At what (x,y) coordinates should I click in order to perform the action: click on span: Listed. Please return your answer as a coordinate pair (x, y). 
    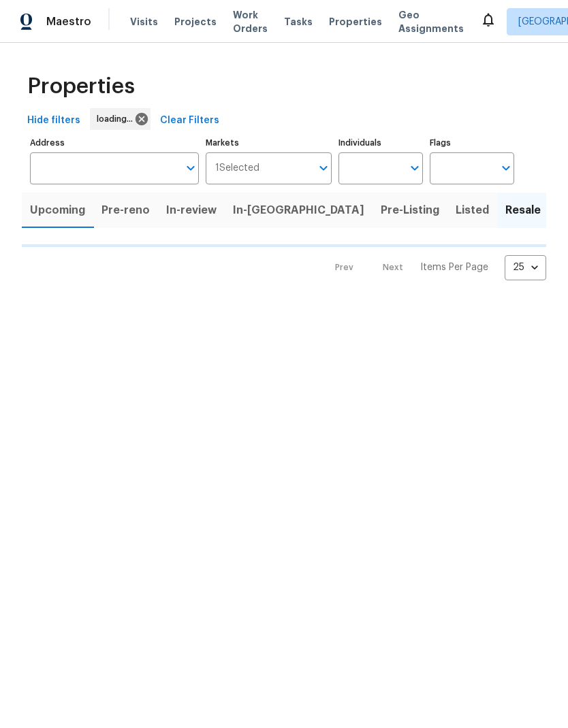
    Looking at the image, I should click on (472, 211).